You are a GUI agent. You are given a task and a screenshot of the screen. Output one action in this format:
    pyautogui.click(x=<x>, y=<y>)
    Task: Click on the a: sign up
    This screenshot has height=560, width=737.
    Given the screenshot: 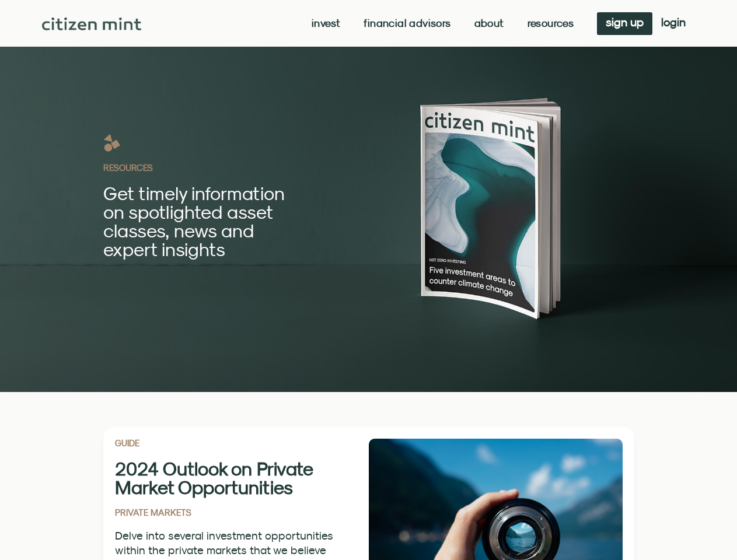 What is the action you would take?
    pyautogui.click(x=624, y=24)
    